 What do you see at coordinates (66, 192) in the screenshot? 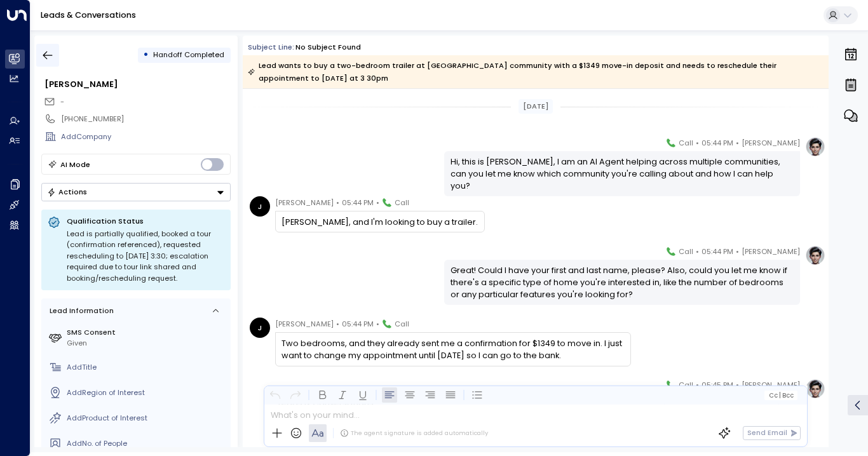
I see `div: Actions` at bounding box center [66, 192].